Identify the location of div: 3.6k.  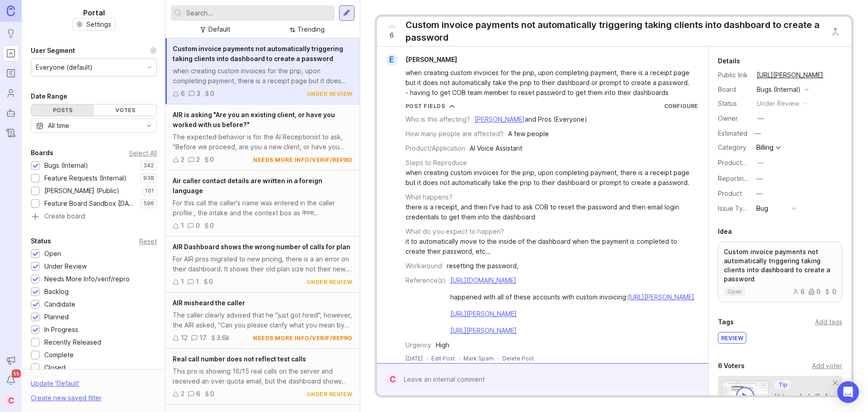
(223, 337).